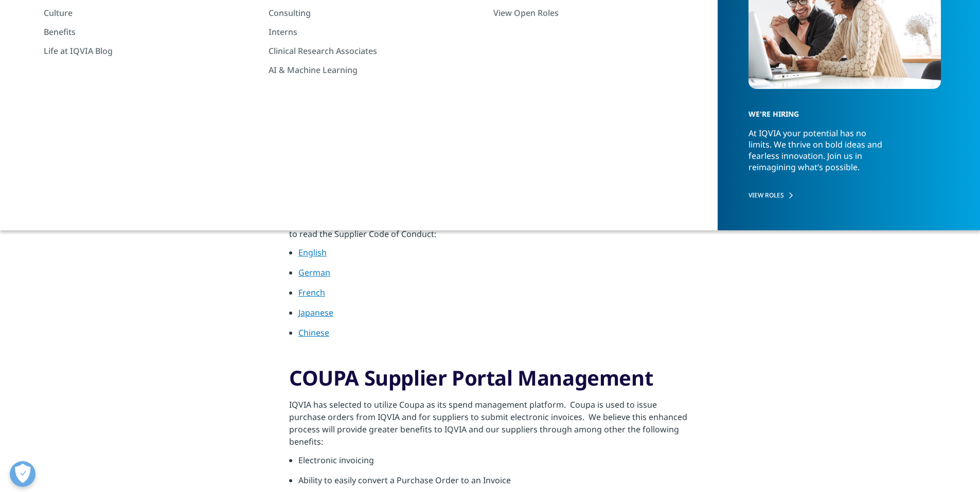 This screenshot has height=492, width=980. What do you see at coordinates (372, 70) in the screenshot?
I see `a: AI & Machine Learning` at bounding box center [372, 70].